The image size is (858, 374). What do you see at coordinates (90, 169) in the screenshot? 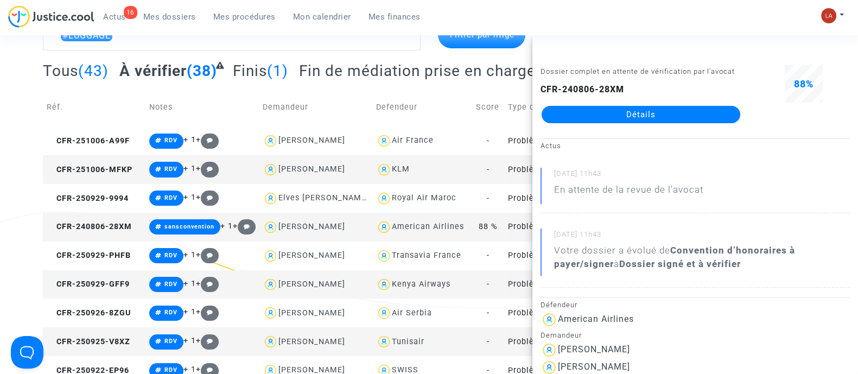
I see `span: CFR-251006-MFKP` at bounding box center [90, 169].